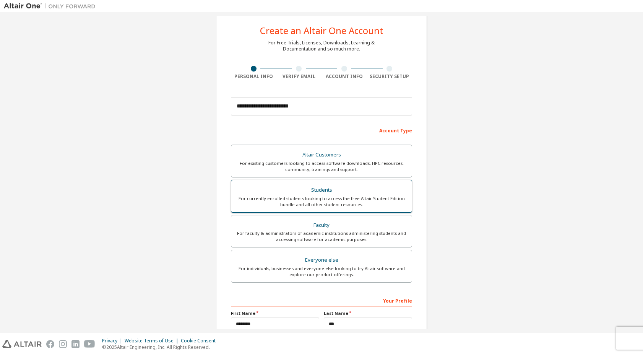 The width and height of the screenshot is (643, 355). I want to click on div: Students, so click(322, 190).